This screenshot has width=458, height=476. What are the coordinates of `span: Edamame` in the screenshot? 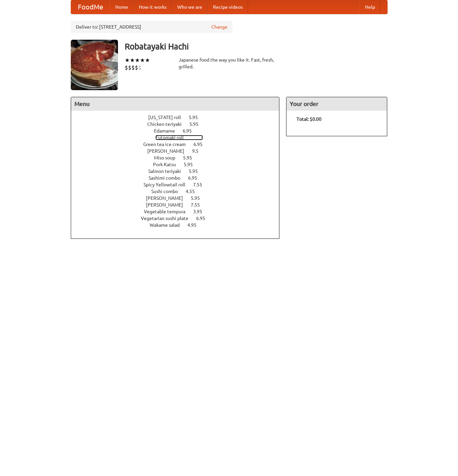 It's located at (168, 131).